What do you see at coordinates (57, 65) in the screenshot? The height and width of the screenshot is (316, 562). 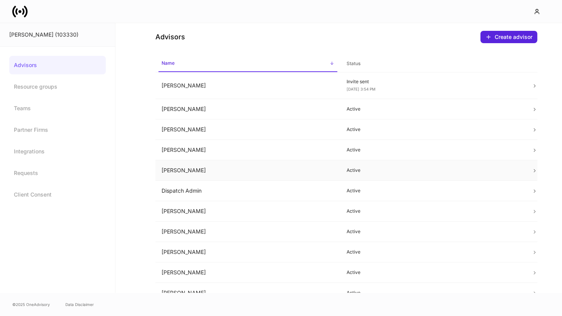 I see `a: Advisors` at bounding box center [57, 65].